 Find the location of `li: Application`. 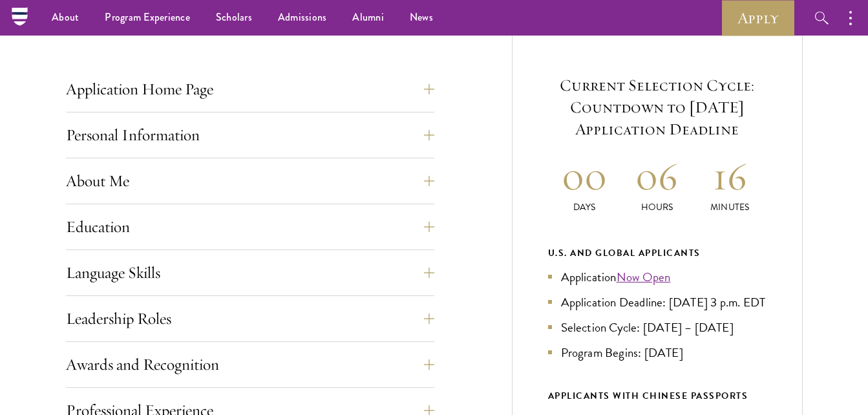

li: Application is located at coordinates (657, 277).